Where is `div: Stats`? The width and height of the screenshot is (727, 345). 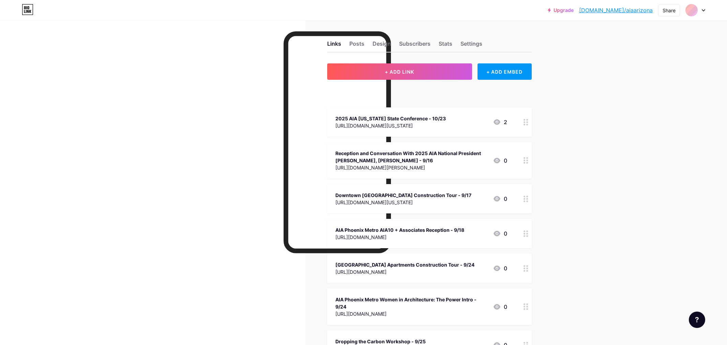 div: Stats is located at coordinates (446, 46).